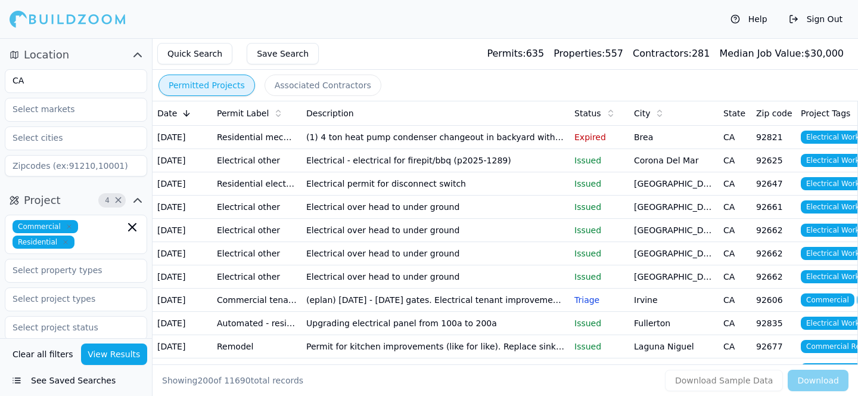 This screenshot has width=858, height=396. What do you see at coordinates (76, 166) in the screenshot?
I see `input: Zipcodes (ex:91210,10001)` at bounding box center [76, 166].